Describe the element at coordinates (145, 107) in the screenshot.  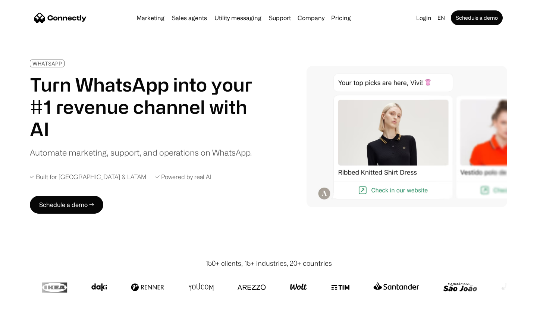
I see `h1: Turn WhatsApp into your #1 revenue channel with AI` at that location.